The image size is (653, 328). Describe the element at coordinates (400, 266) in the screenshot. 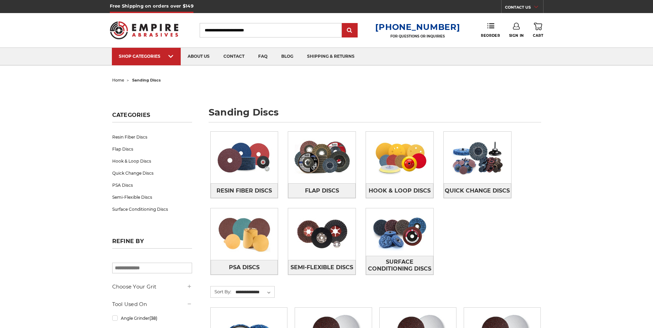

I see `span: Surface Conditioning Discs` at that location.